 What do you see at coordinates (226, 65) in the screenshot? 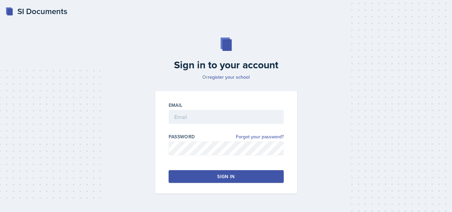
I see `h2: Sign in to your account` at bounding box center [226, 65].